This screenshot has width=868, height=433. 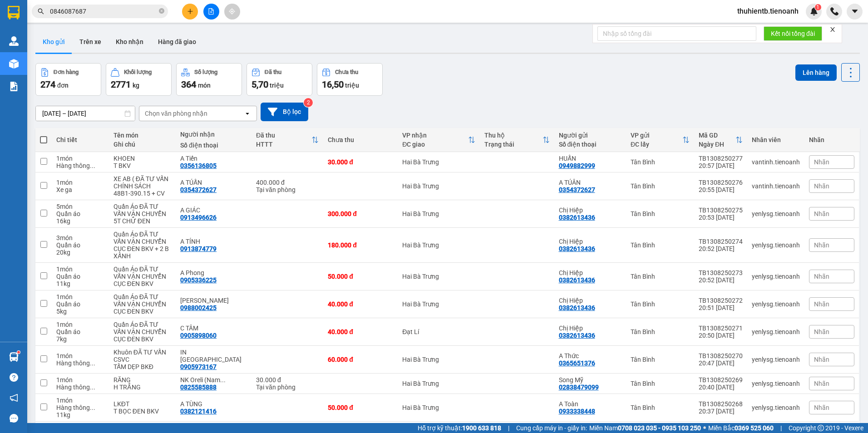 What do you see at coordinates (13, 86) in the screenshot?
I see `img: solution-icon` at bounding box center [13, 86].